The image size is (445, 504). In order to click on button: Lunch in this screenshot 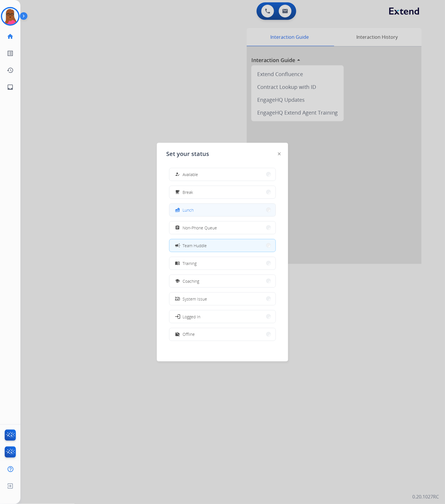, I will do `click(222, 210)`.